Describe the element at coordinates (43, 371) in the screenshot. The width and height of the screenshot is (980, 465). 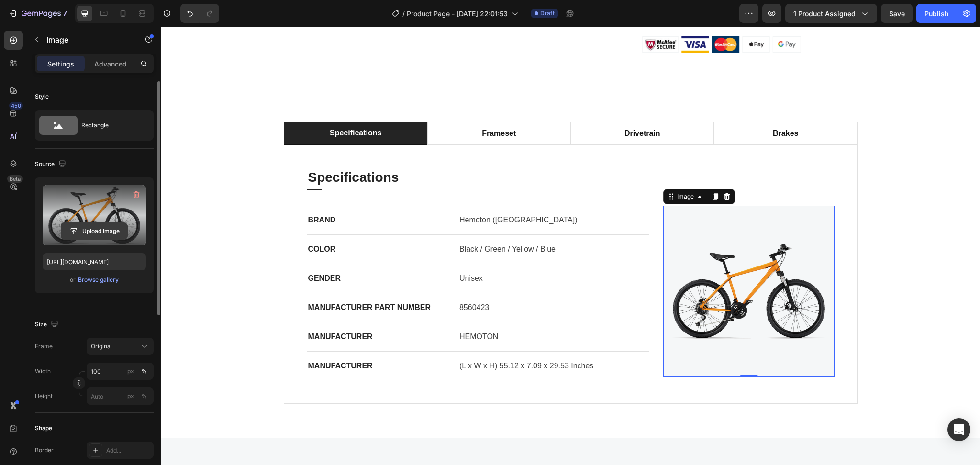
I see `label: Width` at that location.